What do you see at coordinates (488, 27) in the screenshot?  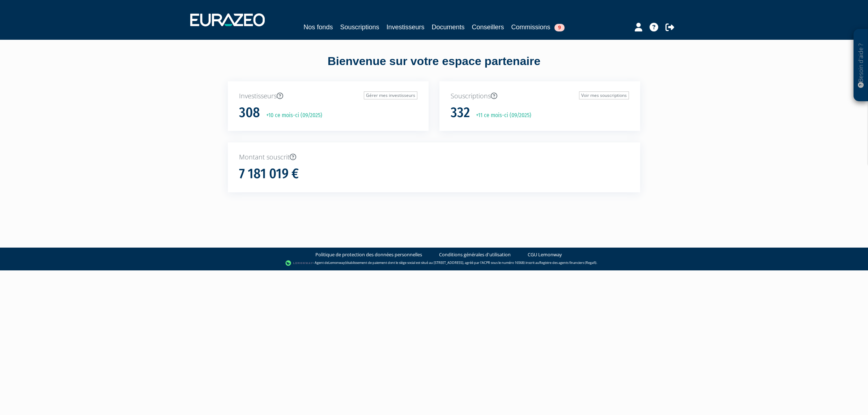 I see `a: Conseillers` at bounding box center [488, 27].